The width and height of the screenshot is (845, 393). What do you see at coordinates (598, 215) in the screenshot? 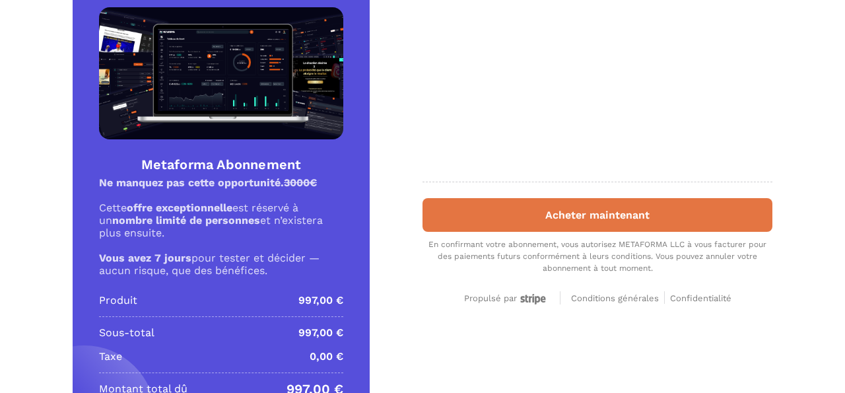
I see `button: Acheter maintenant` at bounding box center [598, 215].